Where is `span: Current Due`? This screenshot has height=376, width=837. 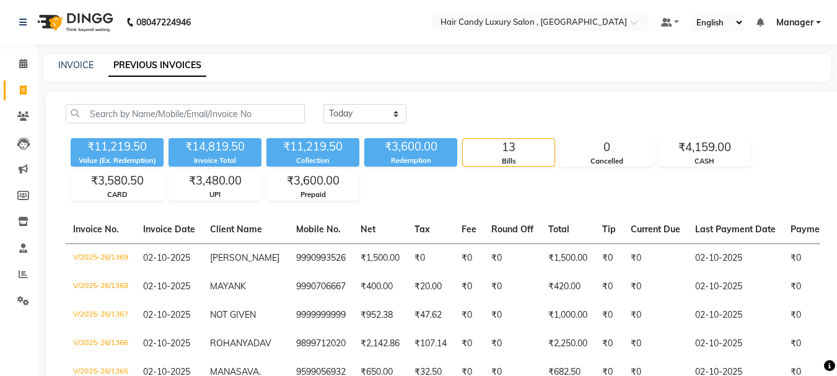 span: Current Due is located at coordinates (656, 229).